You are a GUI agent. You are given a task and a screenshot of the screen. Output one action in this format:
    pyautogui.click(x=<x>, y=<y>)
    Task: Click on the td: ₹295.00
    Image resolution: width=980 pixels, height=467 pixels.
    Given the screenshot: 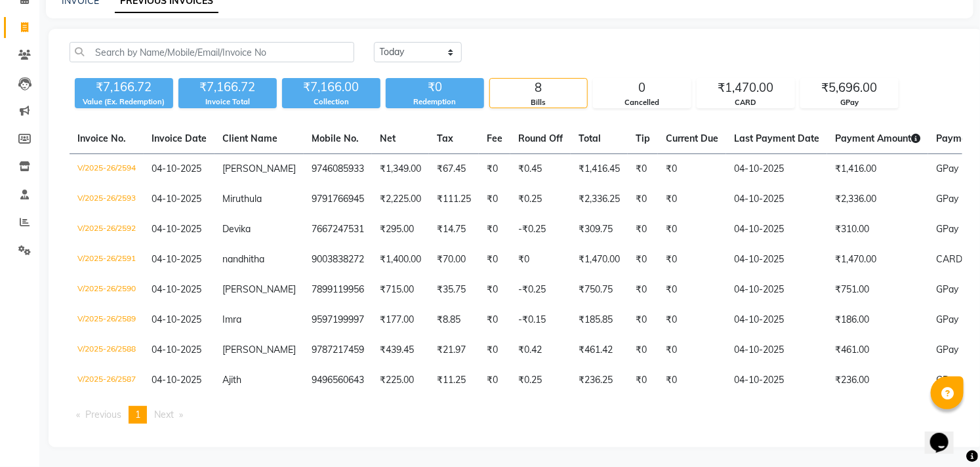 What is the action you would take?
    pyautogui.click(x=400, y=229)
    